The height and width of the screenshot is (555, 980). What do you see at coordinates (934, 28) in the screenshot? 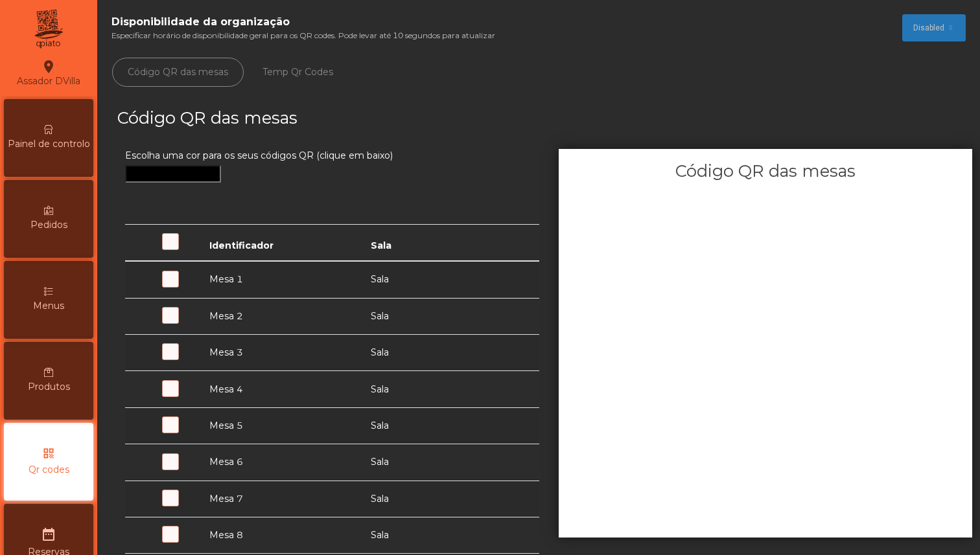
I see `button: Disabled` at bounding box center [934, 28].